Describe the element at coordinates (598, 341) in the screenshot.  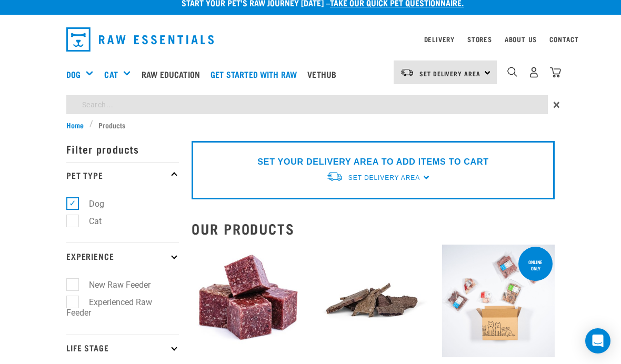
I see `div: Open Intercom Messenger` at that location.